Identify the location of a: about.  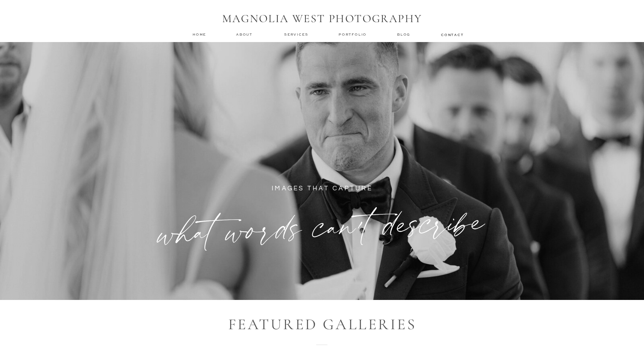
(245, 35).